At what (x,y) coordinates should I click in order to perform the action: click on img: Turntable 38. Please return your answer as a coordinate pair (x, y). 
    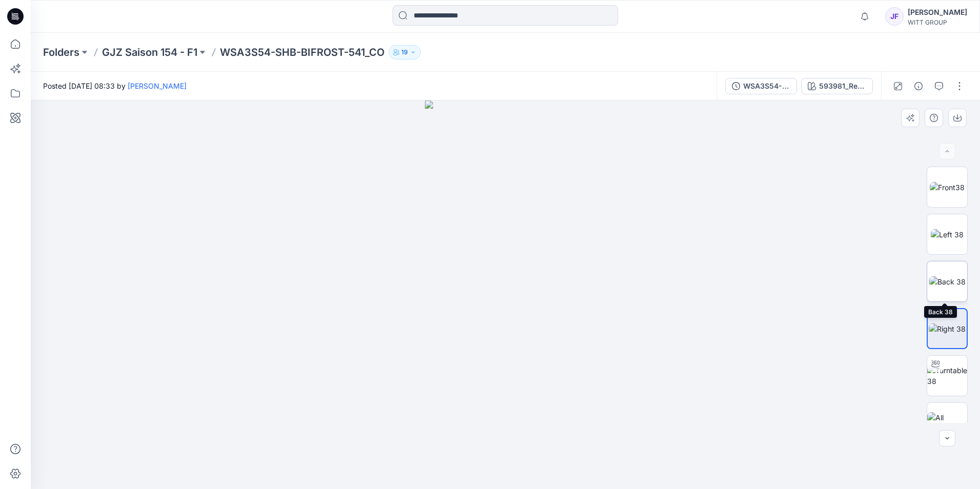
    Looking at the image, I should click on (947, 376).